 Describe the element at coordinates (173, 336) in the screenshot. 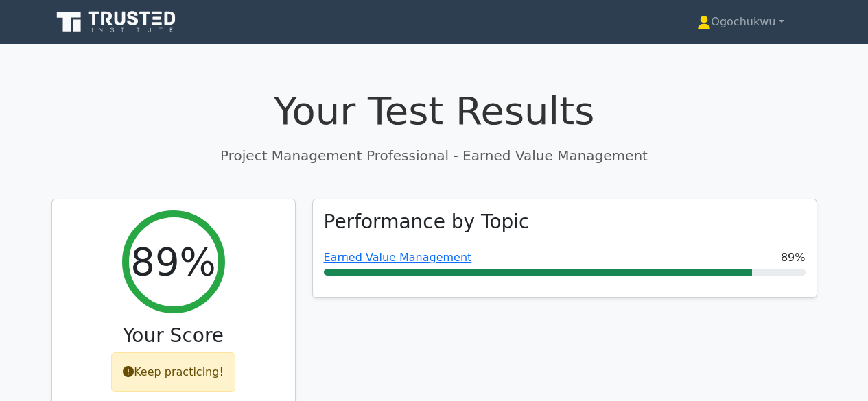

I see `h3: Your Score` at that location.